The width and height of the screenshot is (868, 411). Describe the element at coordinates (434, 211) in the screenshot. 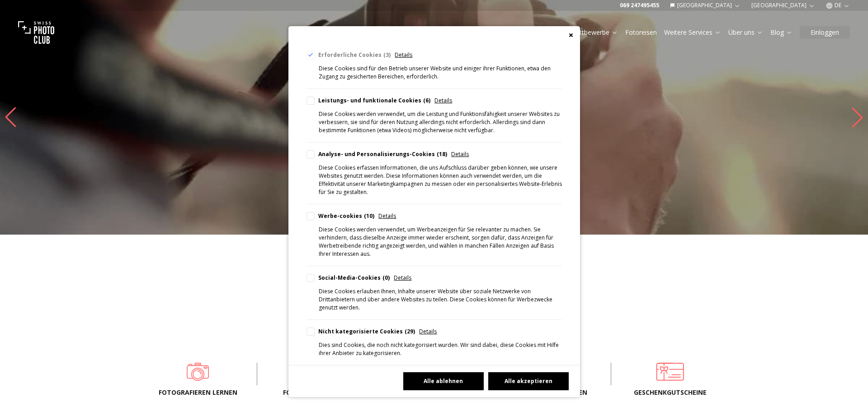

I see `div: Cookie Consent Preferences` at that location.